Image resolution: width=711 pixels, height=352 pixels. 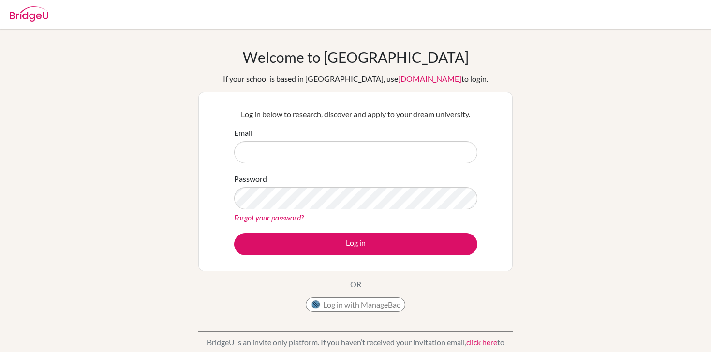 What do you see at coordinates (29, 14) in the screenshot?
I see `img: Bridge-U` at bounding box center [29, 14].